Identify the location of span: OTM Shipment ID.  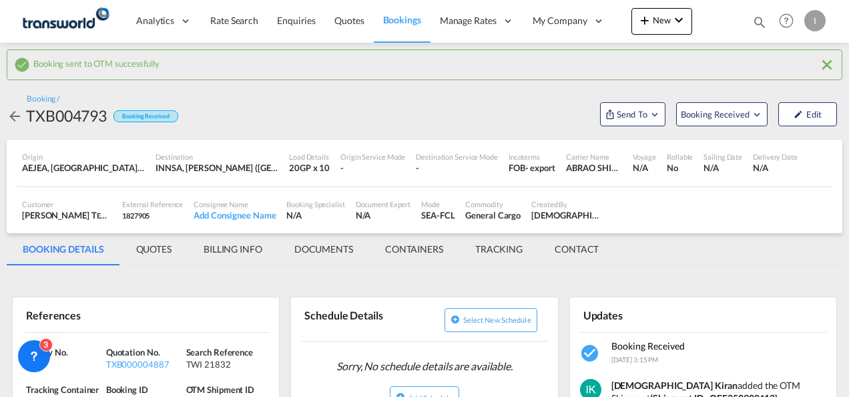
(220, 389).